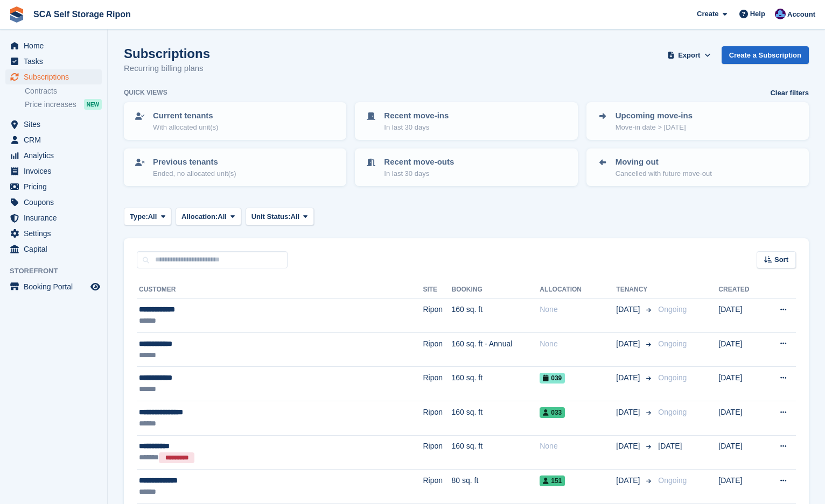  What do you see at coordinates (82, 14) in the screenshot?
I see `a: SCA Self Storage Ripon` at bounding box center [82, 14].